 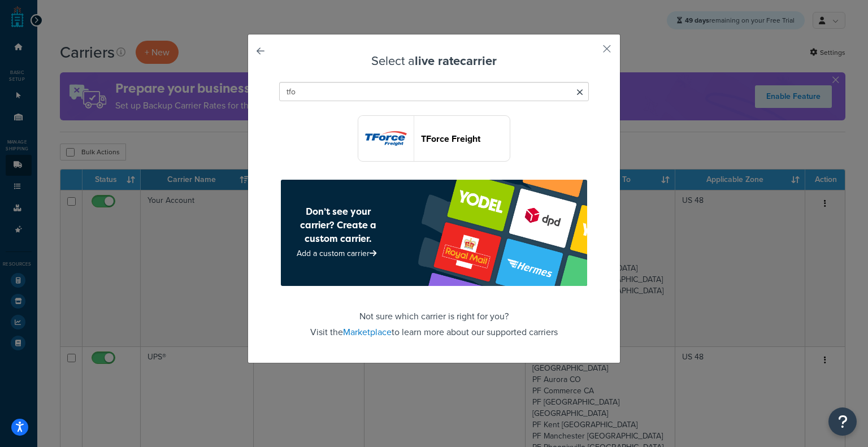 I want to click on strong: live rate carrier, so click(x=456, y=61).